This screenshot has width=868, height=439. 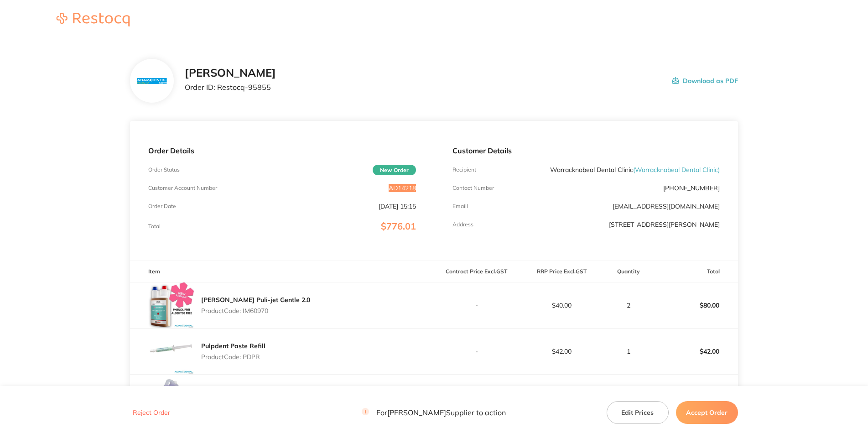 I want to click on button: Accept Order, so click(x=707, y=413).